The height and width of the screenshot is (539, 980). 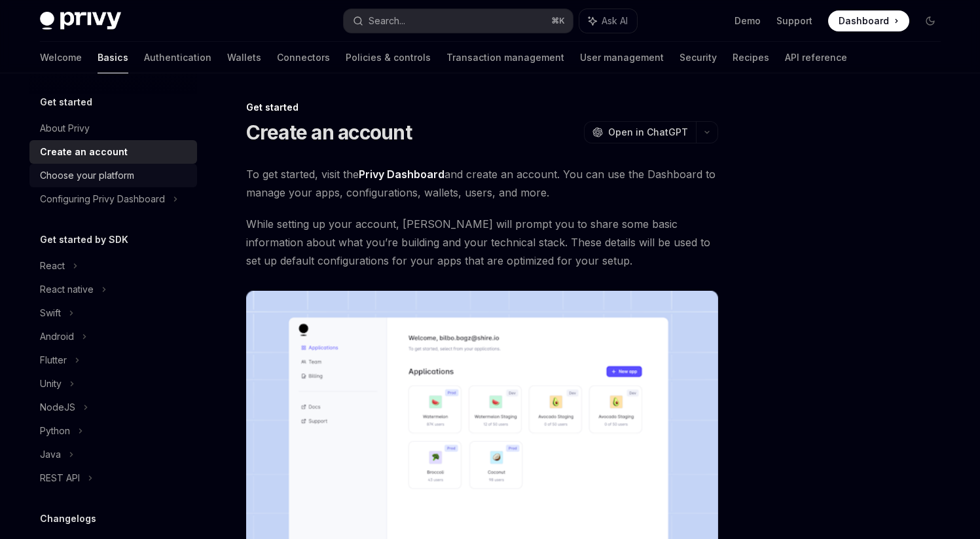 What do you see at coordinates (387, 21) in the screenshot?
I see `div: Search...` at bounding box center [387, 21].